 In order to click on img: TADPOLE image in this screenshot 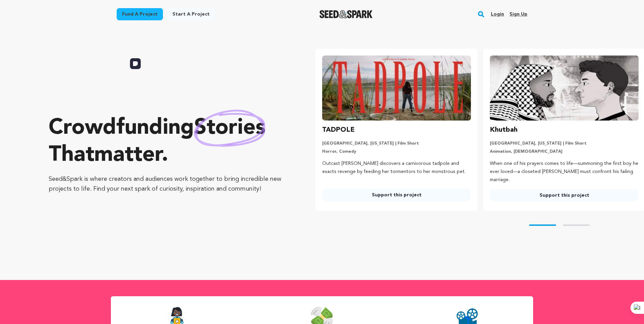, I will do `click(396, 88)`.